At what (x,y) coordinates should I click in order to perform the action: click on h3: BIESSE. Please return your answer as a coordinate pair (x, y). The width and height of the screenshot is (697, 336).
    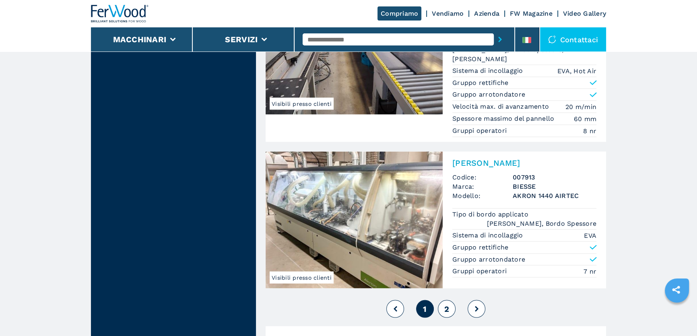
    Looking at the image, I should click on (555, 186).